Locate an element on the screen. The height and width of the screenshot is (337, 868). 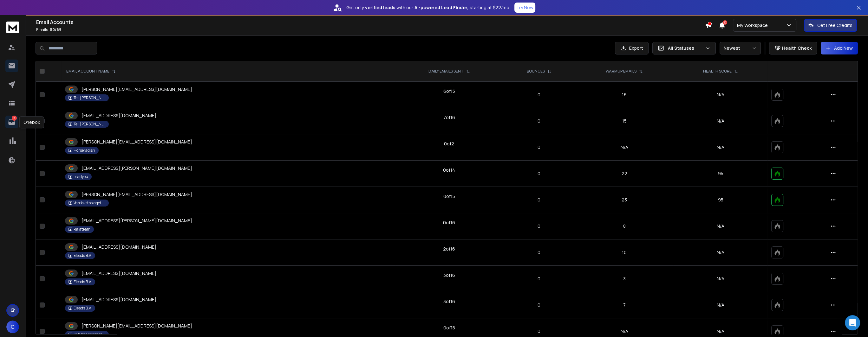
td: 15 is located at coordinates (624, 121).